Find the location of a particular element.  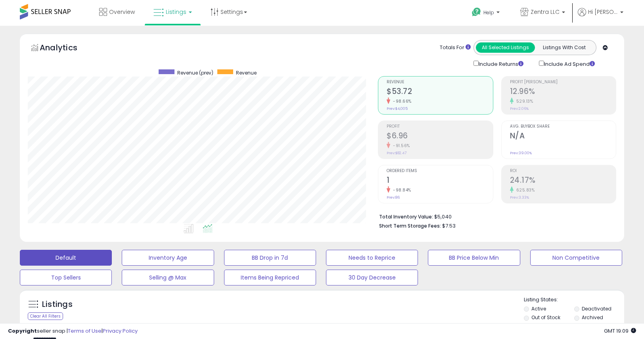

span: Listings is located at coordinates (176, 12).